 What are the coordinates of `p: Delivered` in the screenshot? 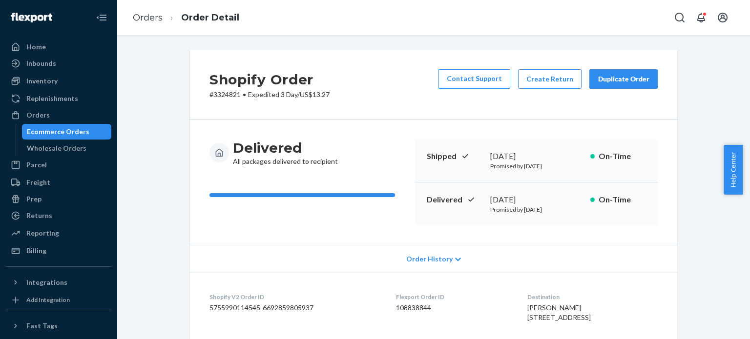 It's located at (455, 200).